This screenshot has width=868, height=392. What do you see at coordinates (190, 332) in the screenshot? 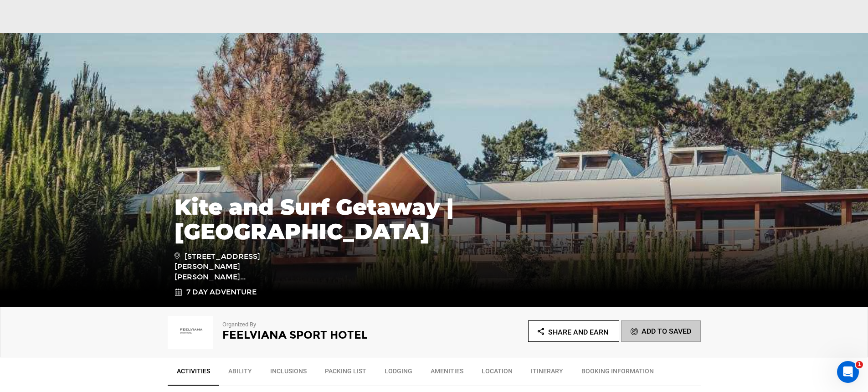
I see `img: img_6a961032be60b28d620b16a87686f762.png` at bounding box center [190, 332].